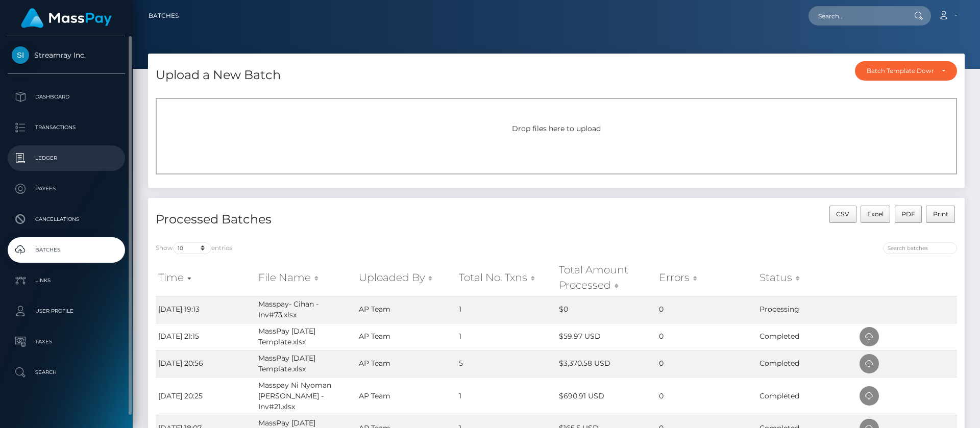  What do you see at coordinates (66, 189) in the screenshot?
I see `p: Payees` at bounding box center [66, 189].